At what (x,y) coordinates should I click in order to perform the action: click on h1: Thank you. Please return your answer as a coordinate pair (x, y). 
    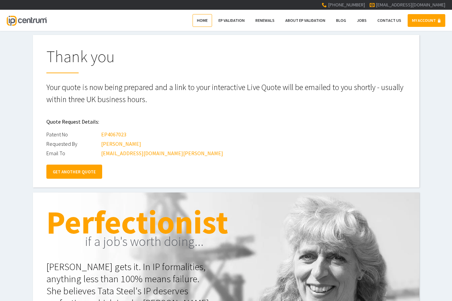
    Looking at the image, I should click on (226, 61).